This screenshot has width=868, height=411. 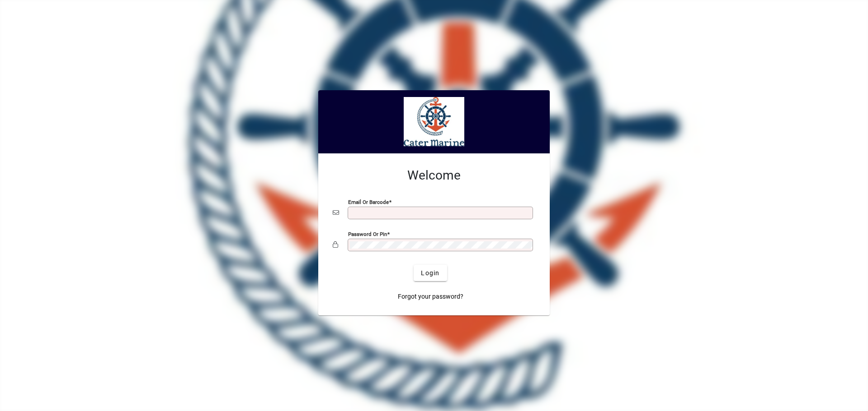 I want to click on mat-label: Password or Pin, so click(x=367, y=235).